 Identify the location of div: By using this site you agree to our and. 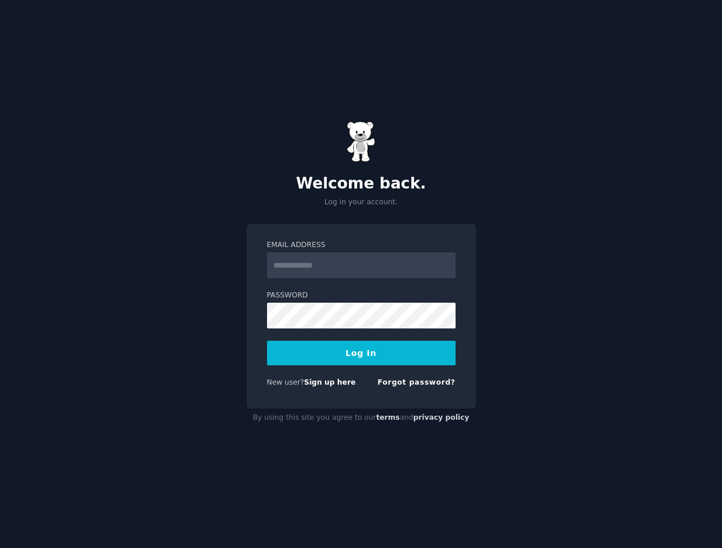
(361, 418).